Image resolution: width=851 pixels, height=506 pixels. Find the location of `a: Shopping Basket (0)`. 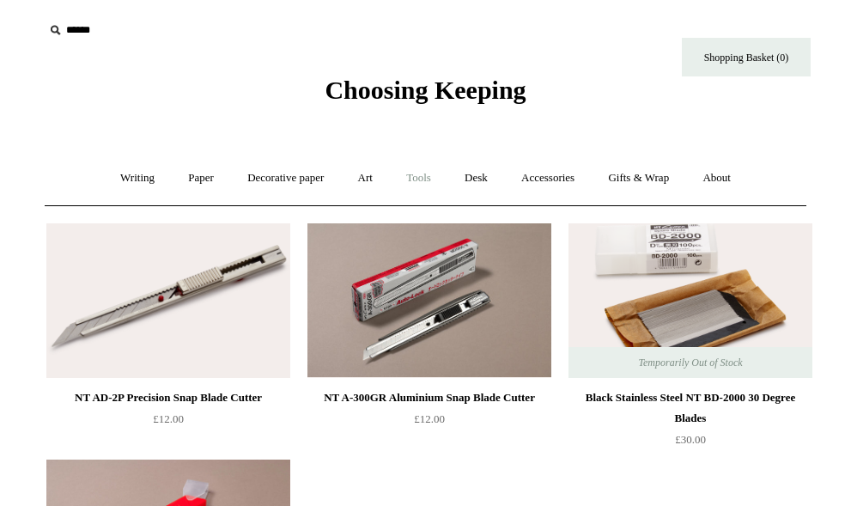

a: Shopping Basket (0) is located at coordinates (746, 57).